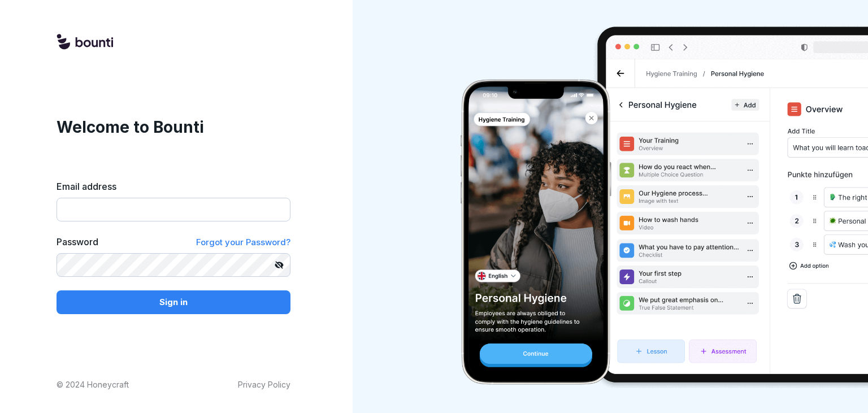 The width and height of the screenshot is (868, 413). What do you see at coordinates (243, 242) in the screenshot?
I see `span: Forgot your Password?` at bounding box center [243, 242].